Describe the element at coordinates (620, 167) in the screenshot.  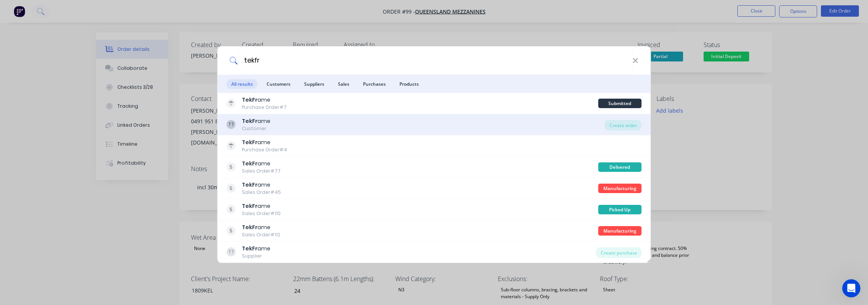
I see `div: Delivered` at that location.